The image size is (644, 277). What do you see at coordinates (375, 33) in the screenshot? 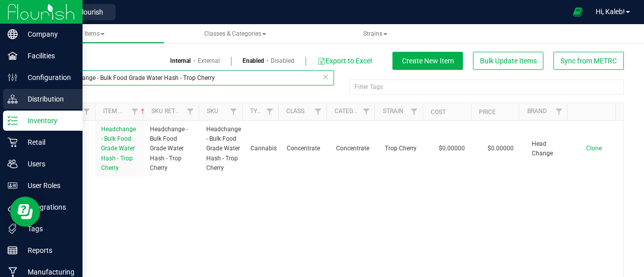
I see `span: Strains` at bounding box center [375, 33].